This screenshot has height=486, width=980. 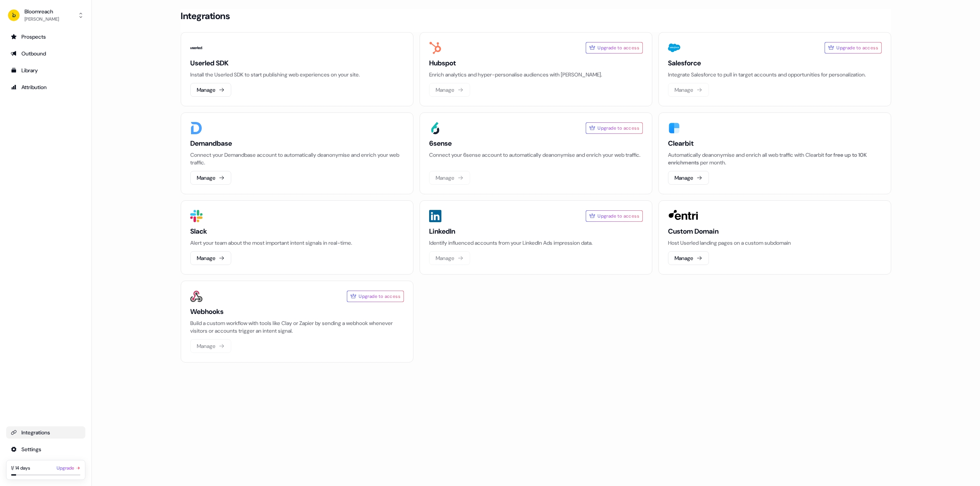 What do you see at coordinates (45, 87) in the screenshot?
I see `a: Go to attribution` at bounding box center [45, 87].